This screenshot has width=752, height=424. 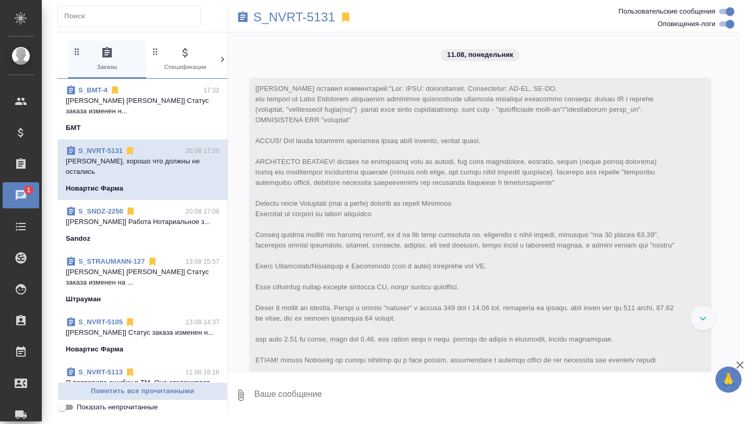 What do you see at coordinates (132, 16) in the screenshot?
I see `input: Поиск` at bounding box center [132, 16].